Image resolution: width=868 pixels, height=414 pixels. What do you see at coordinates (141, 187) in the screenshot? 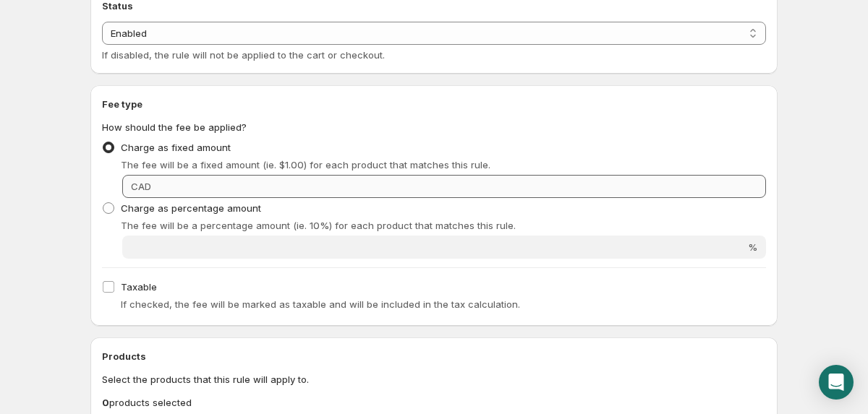
I see `span: CAD` at bounding box center [141, 187].